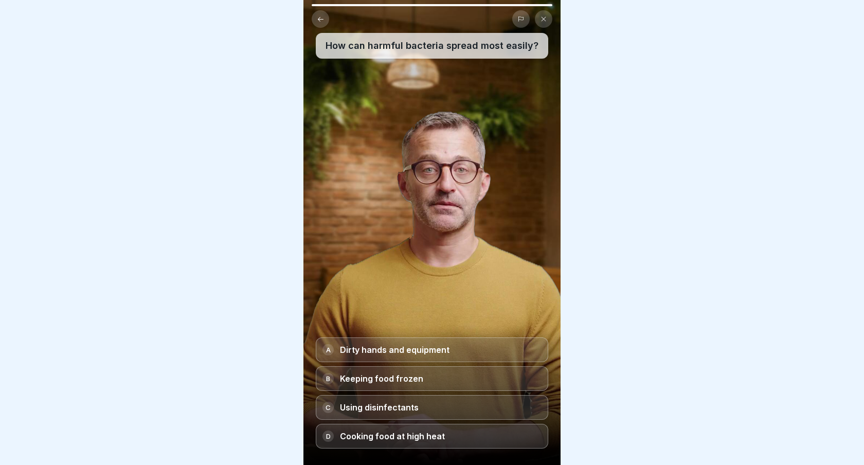 Image resolution: width=864 pixels, height=465 pixels. What do you see at coordinates (394, 350) in the screenshot?
I see `p: Dirty hands and equipment` at bounding box center [394, 350].